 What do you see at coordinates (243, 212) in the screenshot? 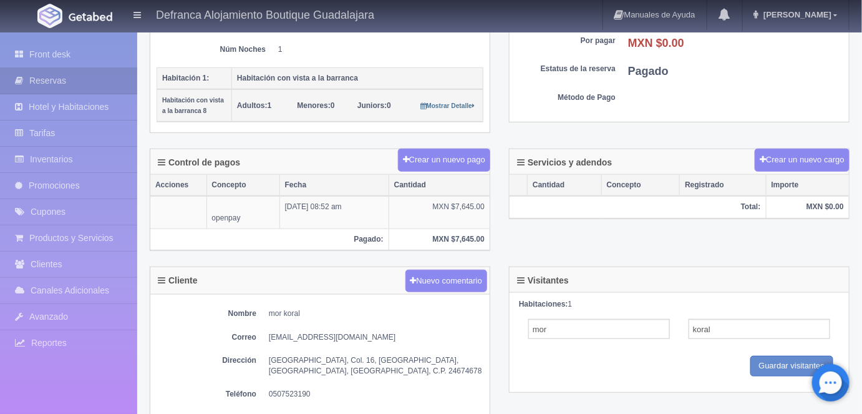
I see `td: openpay` at bounding box center [243, 212].